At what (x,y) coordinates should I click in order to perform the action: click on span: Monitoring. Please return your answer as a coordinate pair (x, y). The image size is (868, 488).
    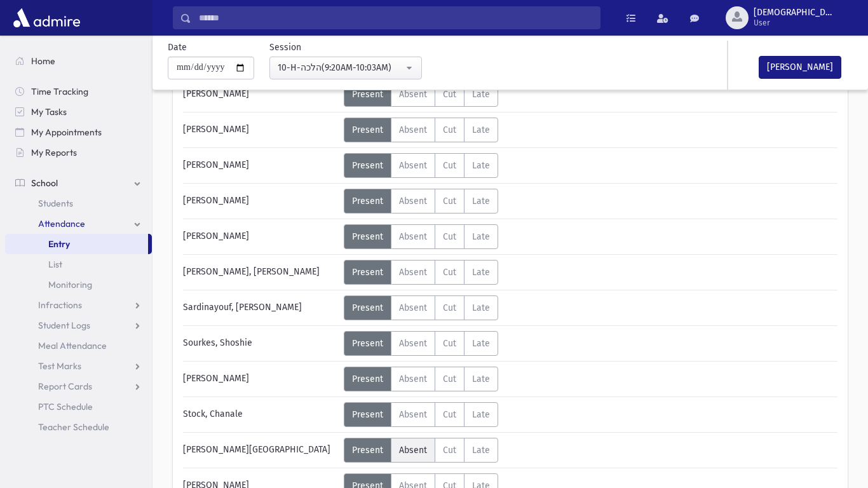
    Looking at the image, I should click on (70, 285).